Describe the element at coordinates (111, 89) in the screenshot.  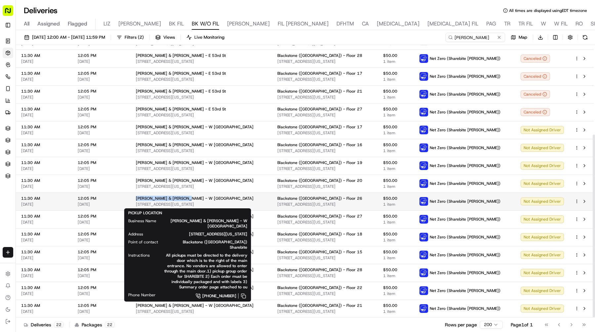
I see `button: See all` at that location.